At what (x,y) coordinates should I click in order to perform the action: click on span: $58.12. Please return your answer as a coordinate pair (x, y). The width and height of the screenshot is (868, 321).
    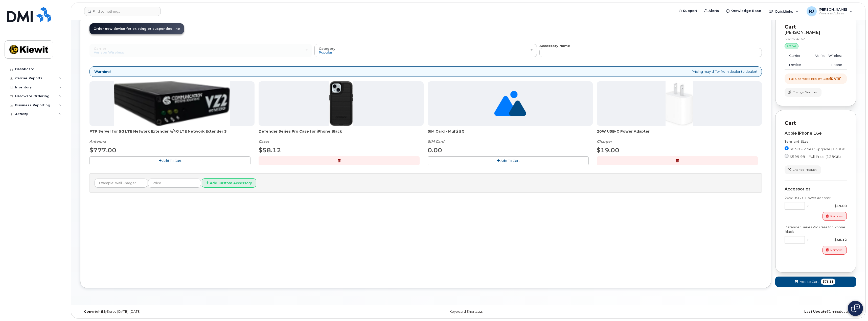
    Looking at the image, I should click on (270, 150).